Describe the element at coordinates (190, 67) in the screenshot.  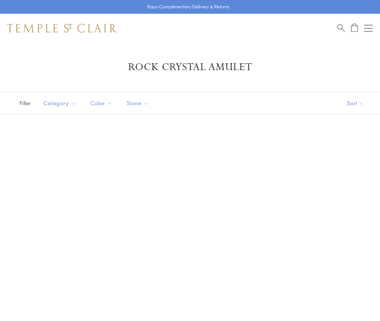
I see `h1: Rock Crystal Amulet` at that location.